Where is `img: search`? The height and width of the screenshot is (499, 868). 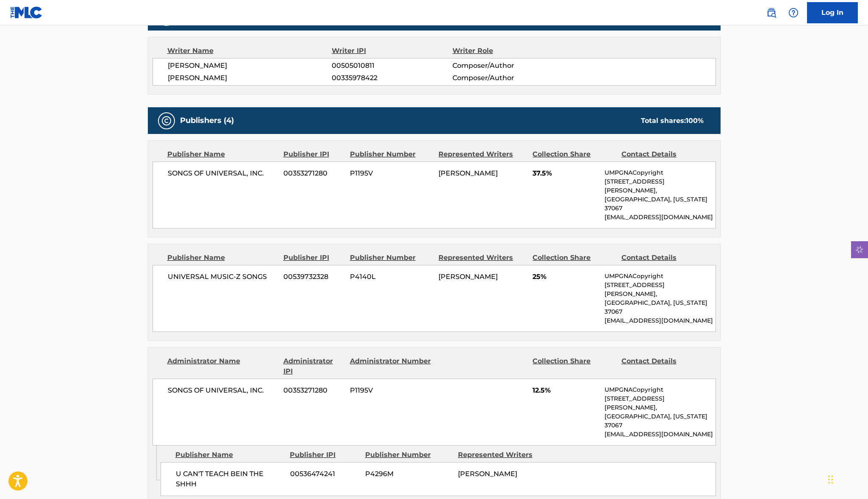
img: search is located at coordinates (771, 13).